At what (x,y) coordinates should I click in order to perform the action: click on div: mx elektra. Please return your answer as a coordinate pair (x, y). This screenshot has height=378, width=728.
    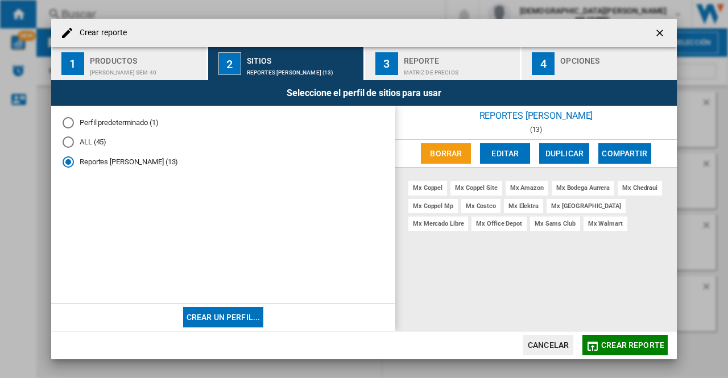
    Looking at the image, I should click on (523, 206).